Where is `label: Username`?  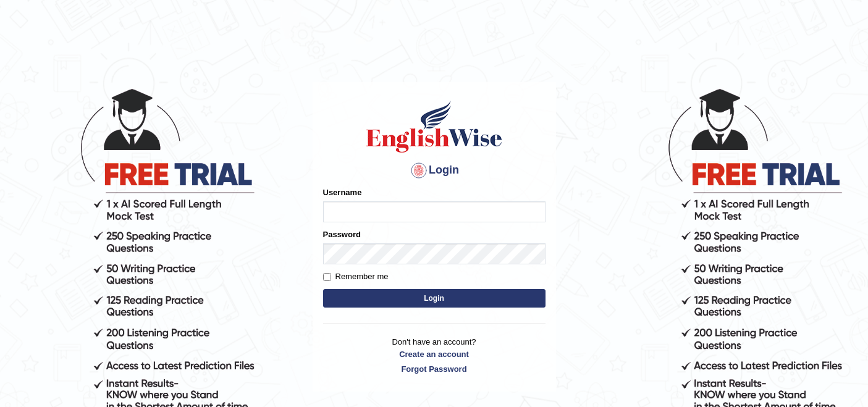 label: Username is located at coordinates (342, 192).